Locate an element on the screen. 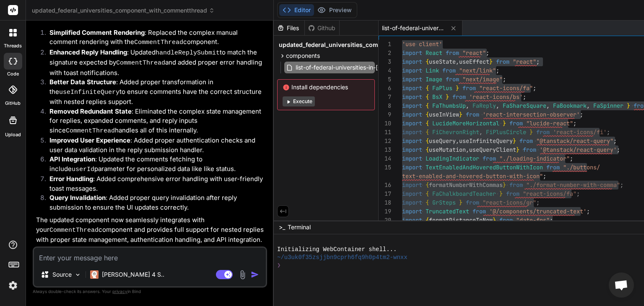 The width and height of the screenshot is (644, 306). span: "lucide-react" is located at coordinates (549, 124).